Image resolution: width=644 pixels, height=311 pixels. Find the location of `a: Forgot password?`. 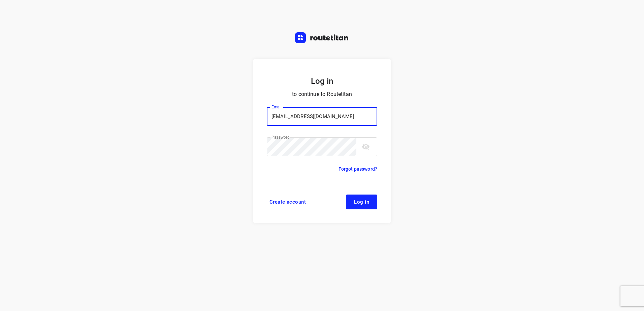

a: Forgot password? is located at coordinates (358, 169).